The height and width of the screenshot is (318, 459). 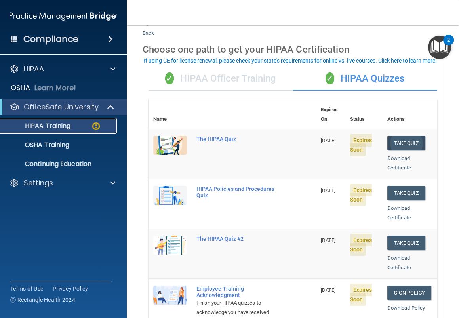 What do you see at coordinates (293, 50) in the screenshot?
I see `div: Choose one path to get your HIPAA Certification` at bounding box center [293, 50].